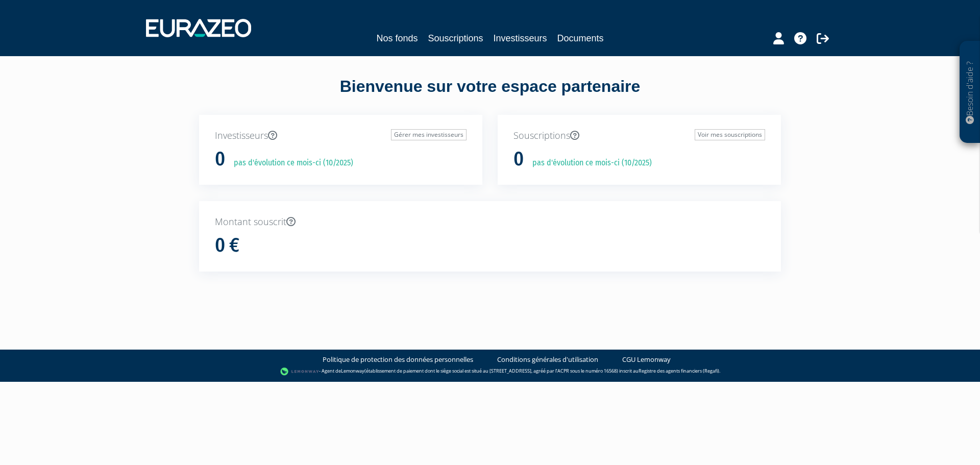 This screenshot has height=465, width=980. Describe the element at coordinates (429, 135) in the screenshot. I see `a: Gérer mes investisseurs` at that location.